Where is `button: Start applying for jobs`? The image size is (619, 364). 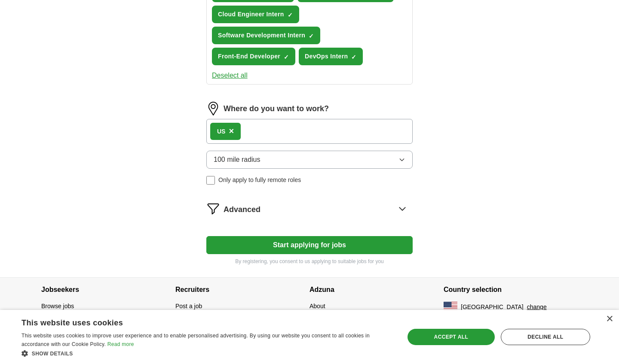 button: Start applying for jobs is located at coordinates (310, 245).